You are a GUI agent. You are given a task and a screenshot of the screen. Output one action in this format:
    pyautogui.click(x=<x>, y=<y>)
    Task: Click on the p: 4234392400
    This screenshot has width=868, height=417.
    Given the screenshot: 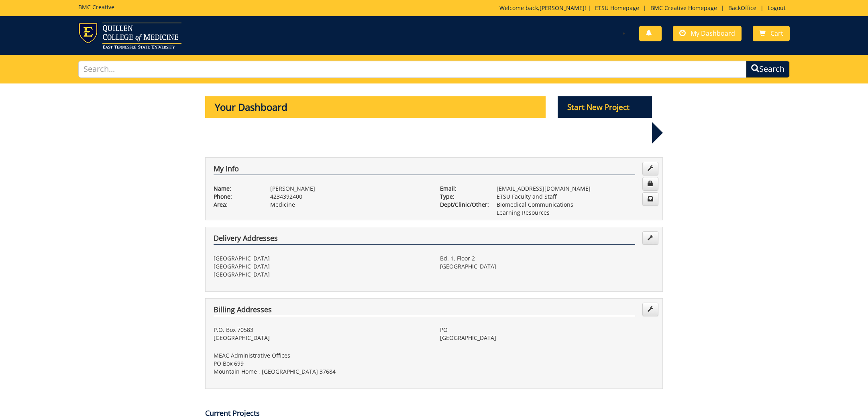 What is the action you would take?
    pyautogui.click(x=349, y=196)
    